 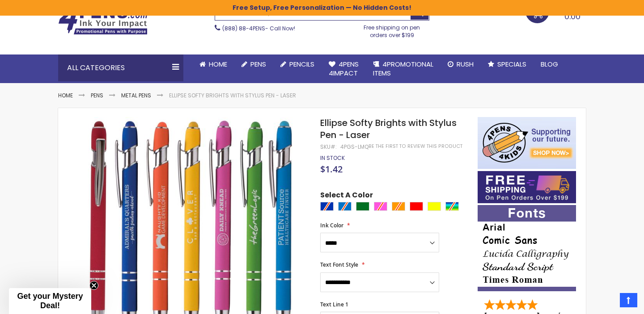 What do you see at coordinates (434, 206) in the screenshot?
I see `div: Yellow` at bounding box center [434, 206].